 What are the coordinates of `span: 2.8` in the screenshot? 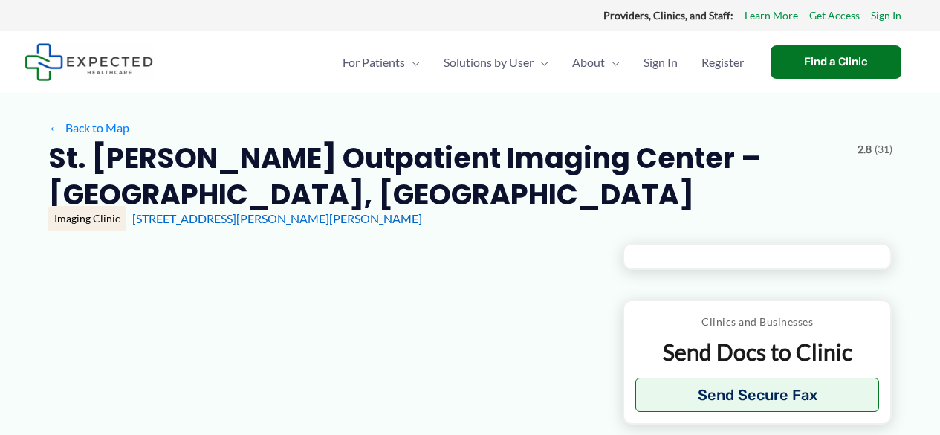 It's located at (865, 149).